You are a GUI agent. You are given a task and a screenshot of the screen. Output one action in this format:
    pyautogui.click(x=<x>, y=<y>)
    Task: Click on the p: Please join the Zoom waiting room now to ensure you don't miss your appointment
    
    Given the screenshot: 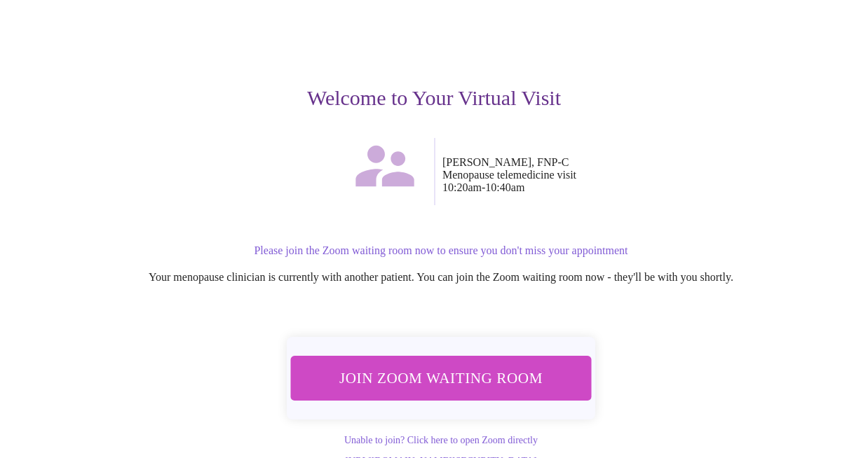 What is the action you would take?
    pyautogui.click(x=441, y=251)
    